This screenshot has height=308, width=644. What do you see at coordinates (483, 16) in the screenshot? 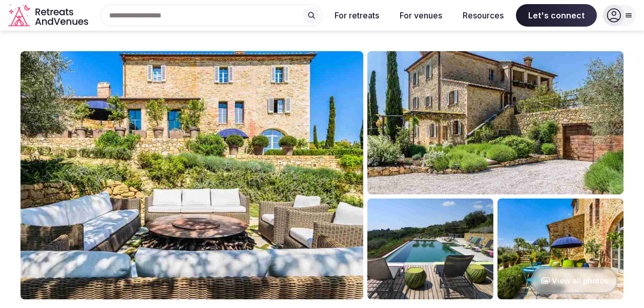
I see `button: Resources` at bounding box center [483, 16].